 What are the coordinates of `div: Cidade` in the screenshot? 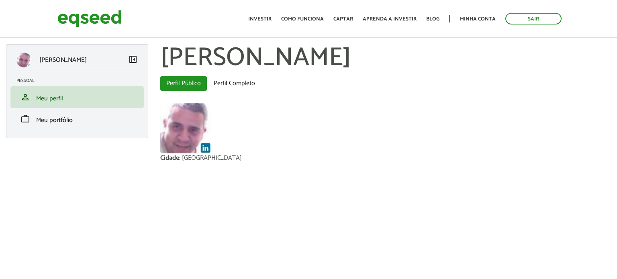 It's located at (171, 158).